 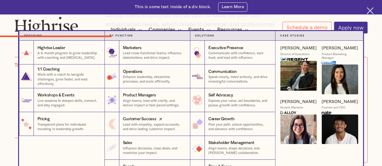 What do you see at coordinates (239, 79) in the screenshot?
I see `p: Speak clearly, listen actively, and drive meaningful conversations.` at bounding box center [239, 79].